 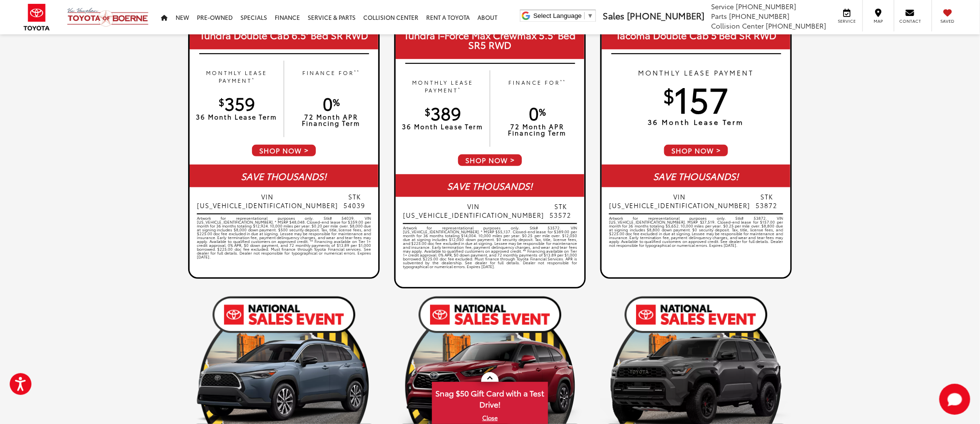 What do you see at coordinates (490, 40) in the screenshot?
I see `span: Tundra i-Force Max Crewmax 5.5' Bed SR5 RWD` at bounding box center [490, 40].